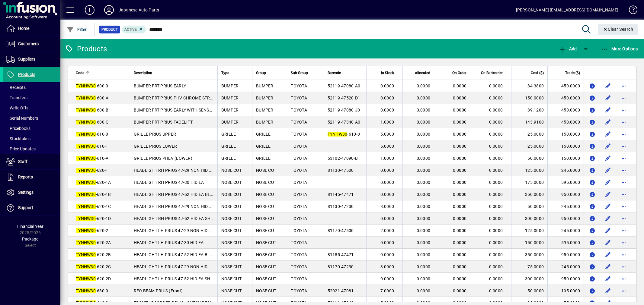  I want to click on div: On Order, so click(458, 73).